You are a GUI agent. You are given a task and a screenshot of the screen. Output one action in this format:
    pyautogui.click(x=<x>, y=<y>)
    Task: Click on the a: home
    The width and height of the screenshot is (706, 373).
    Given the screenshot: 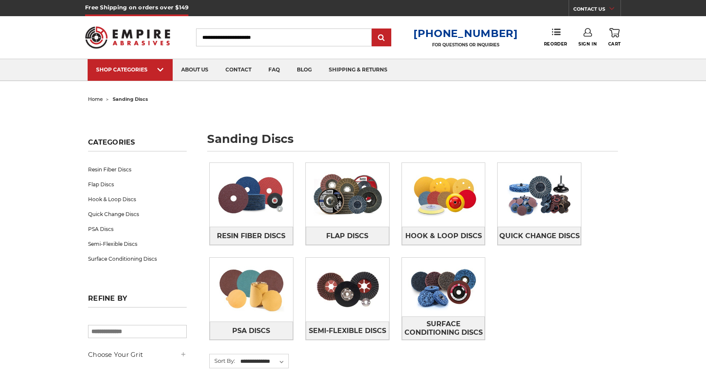 What is the action you would take?
    pyautogui.click(x=95, y=99)
    